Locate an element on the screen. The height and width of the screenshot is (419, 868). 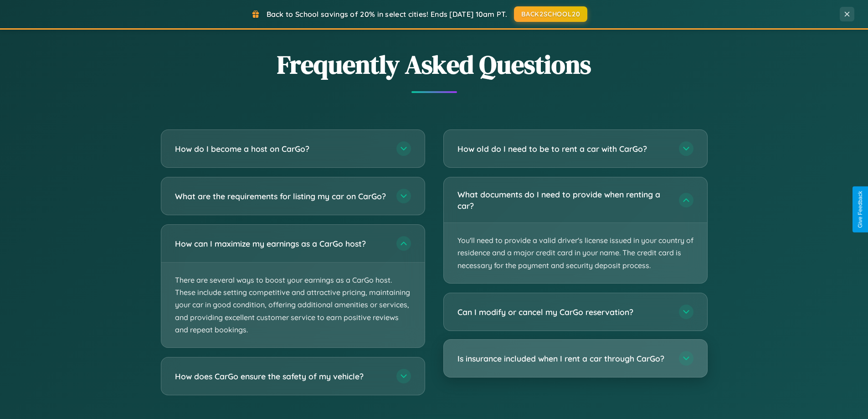
button: BACK2SCHOOL20 is located at coordinates (550, 14).